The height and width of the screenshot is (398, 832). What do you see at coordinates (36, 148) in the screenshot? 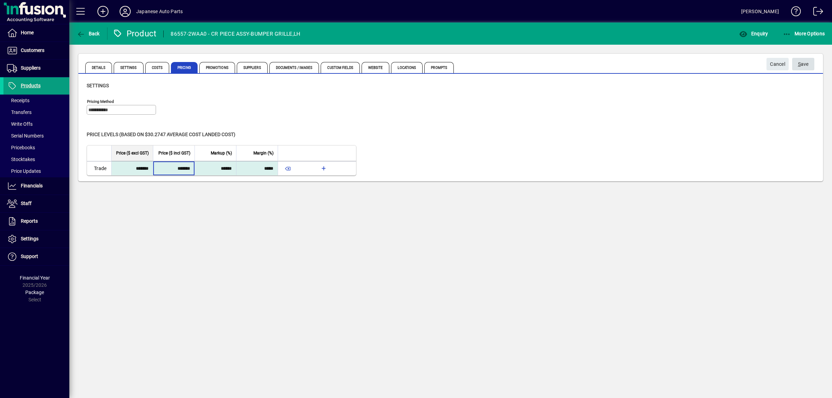
I see `a: Pricebooks` at bounding box center [36, 148].